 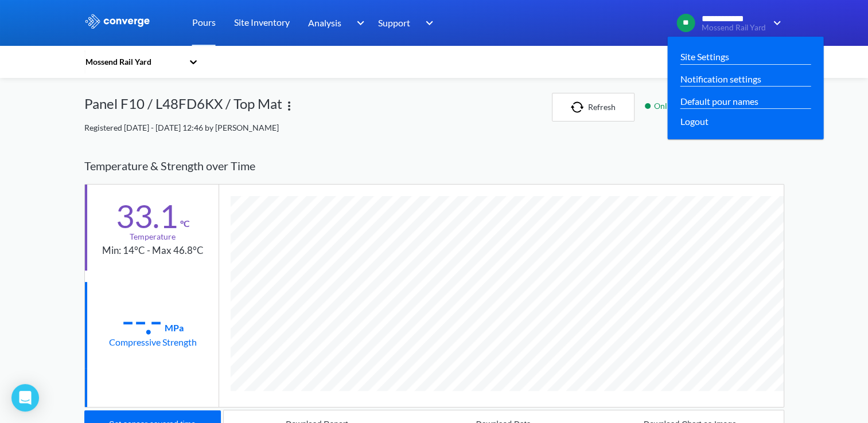 I want to click on img: more.svg, so click(x=289, y=106).